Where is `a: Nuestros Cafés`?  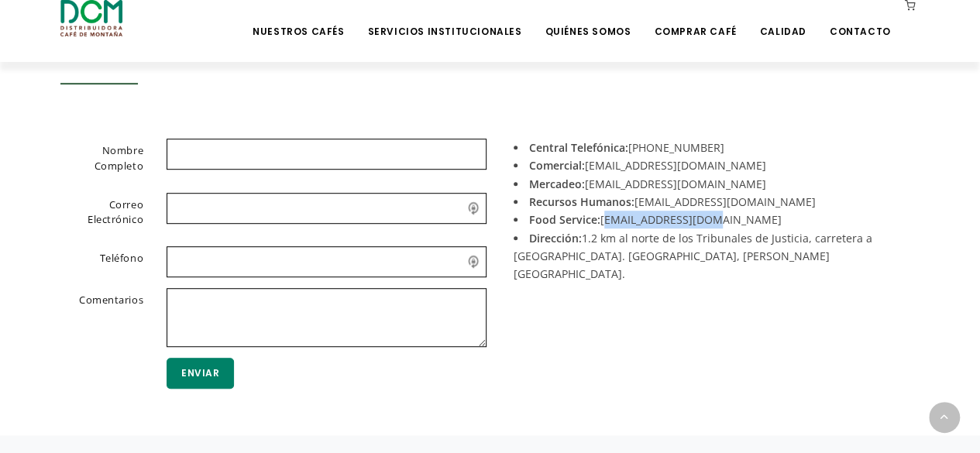
a: Nuestros Cafés is located at coordinates (298, 20).